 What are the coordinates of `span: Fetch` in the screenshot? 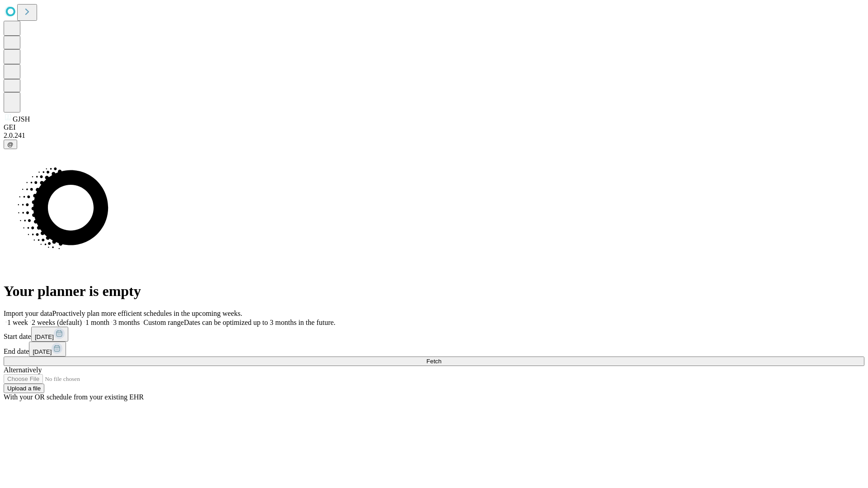 It's located at (434, 361).